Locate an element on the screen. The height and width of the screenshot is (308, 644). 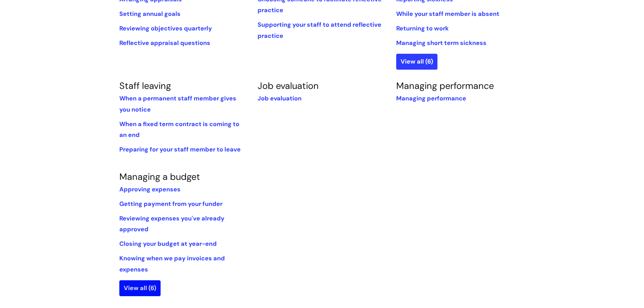
a: When a fixed term contract is coming to an end is located at coordinates (179, 129).